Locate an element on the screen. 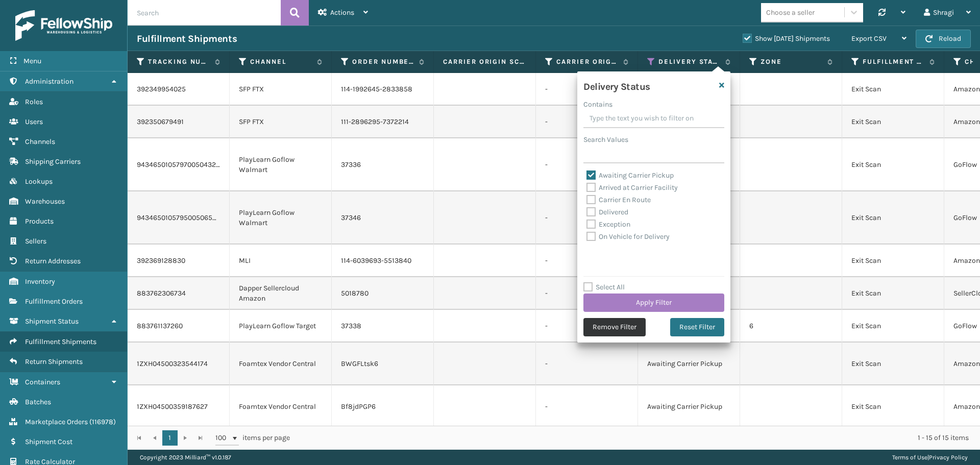 The height and width of the screenshot is (465, 980). label: Exception is located at coordinates (609, 224).